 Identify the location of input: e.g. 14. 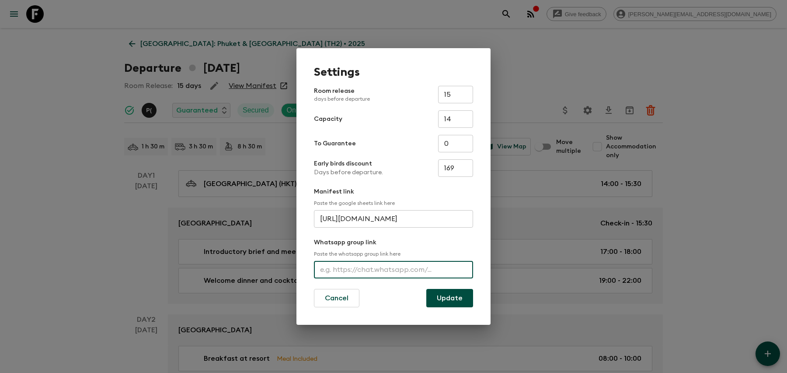
(456, 119).